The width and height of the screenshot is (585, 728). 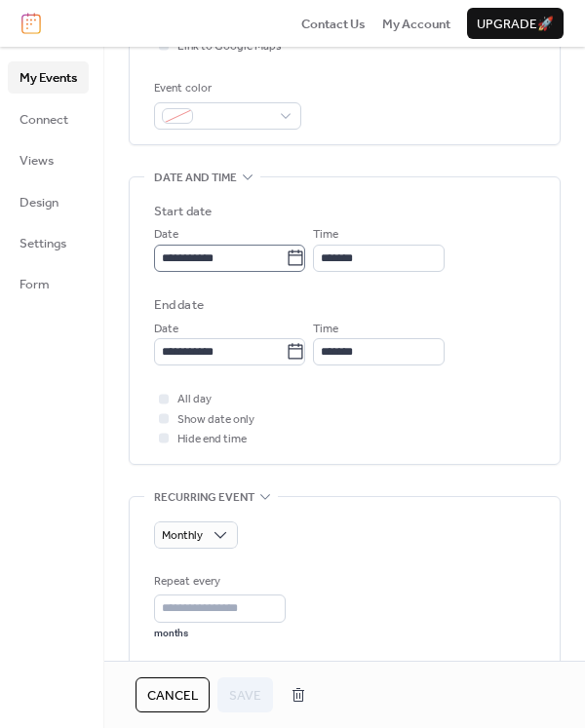 I want to click on span: Form, so click(x=34, y=285).